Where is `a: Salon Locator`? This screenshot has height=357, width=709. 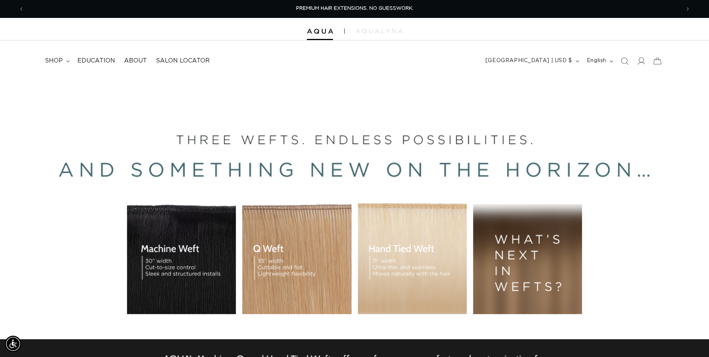
a: Salon Locator is located at coordinates (183, 61).